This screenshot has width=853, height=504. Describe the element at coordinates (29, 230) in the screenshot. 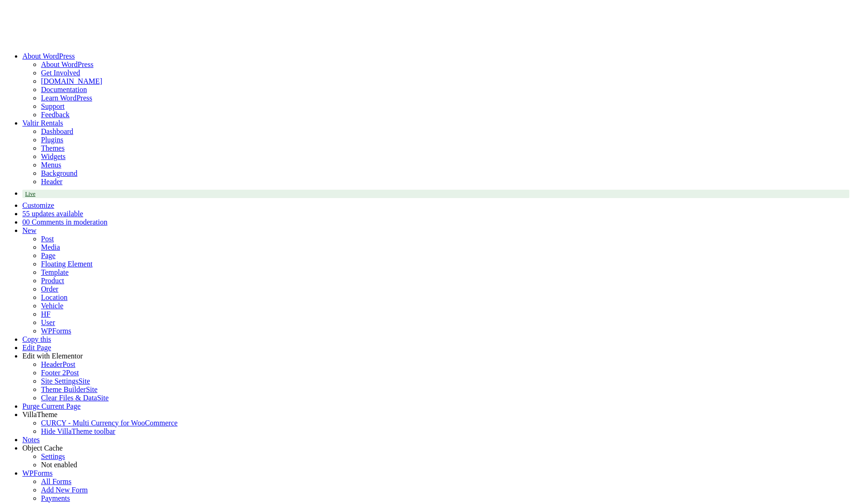

I see `span: New` at that location.